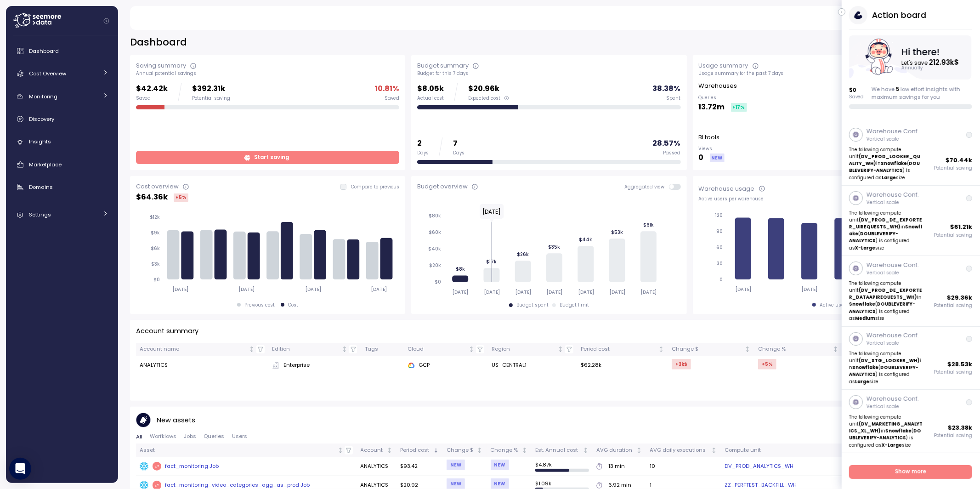 The width and height of the screenshot is (980, 489). Describe the element at coordinates (176, 420) in the screenshot. I see `p: New assets` at that location.